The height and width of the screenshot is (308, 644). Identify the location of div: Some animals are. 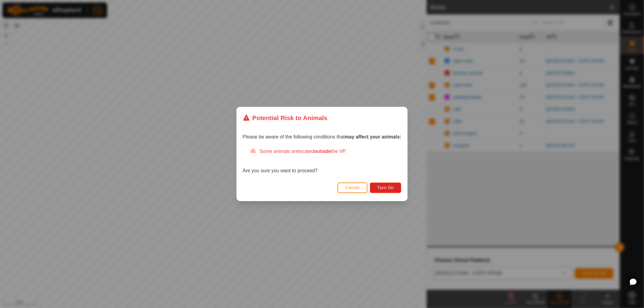
(326, 152).